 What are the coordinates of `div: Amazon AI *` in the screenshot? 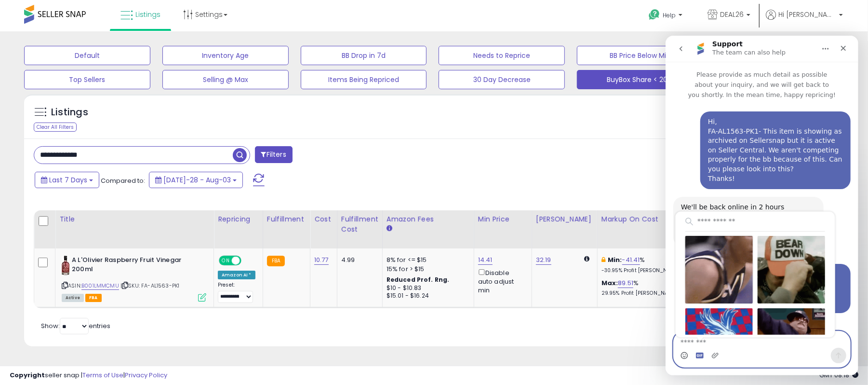 It's located at (237, 275).